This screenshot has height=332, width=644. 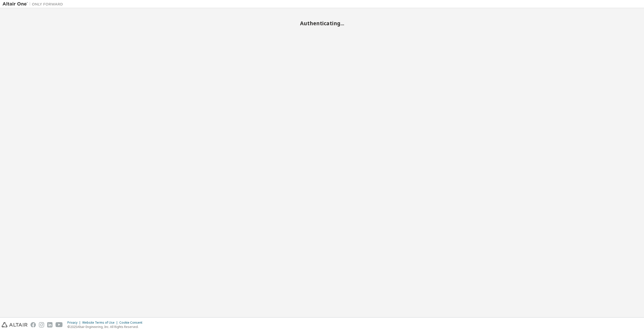 What do you see at coordinates (106, 327) in the screenshot?
I see `p: © 2025 Altair Engineering, Inc. All Rights Reserved.` at bounding box center [106, 327].